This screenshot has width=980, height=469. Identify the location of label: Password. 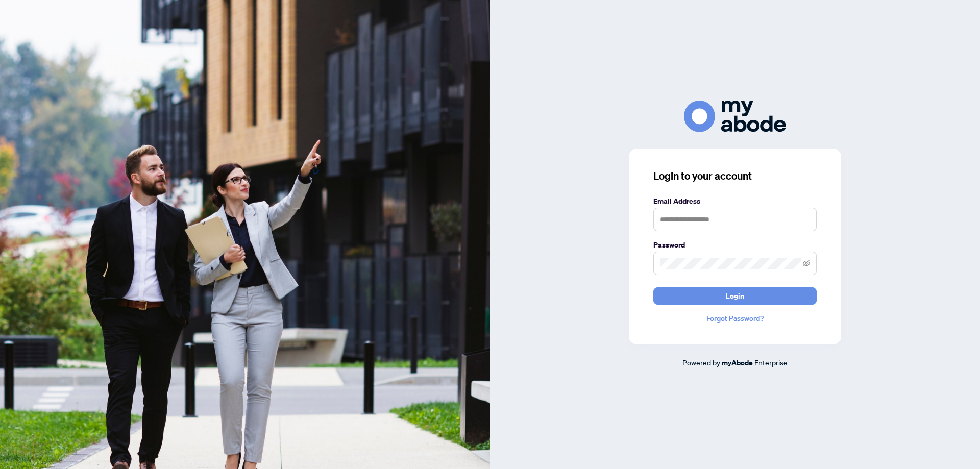
(735, 245).